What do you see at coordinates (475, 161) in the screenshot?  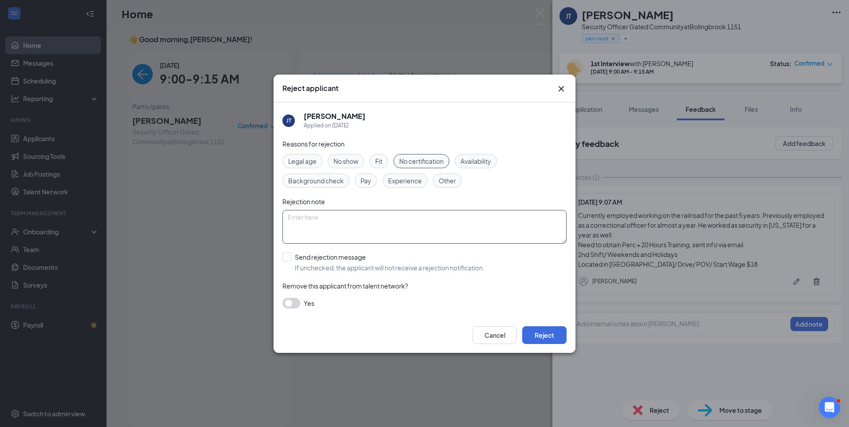 I see `span: Availability` at bounding box center [475, 161].